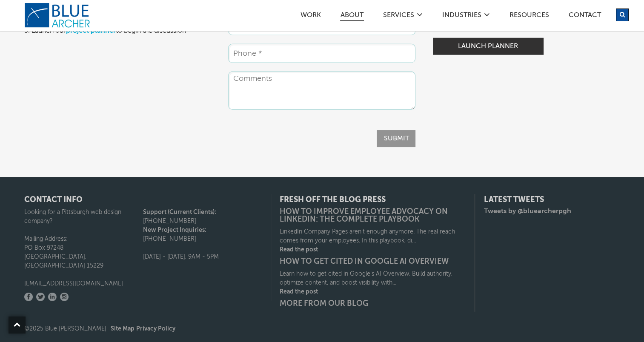 The height and width of the screenshot is (342, 644). Describe the element at coordinates (143, 200) in the screenshot. I see `h4: CONTACT INFO` at that location.